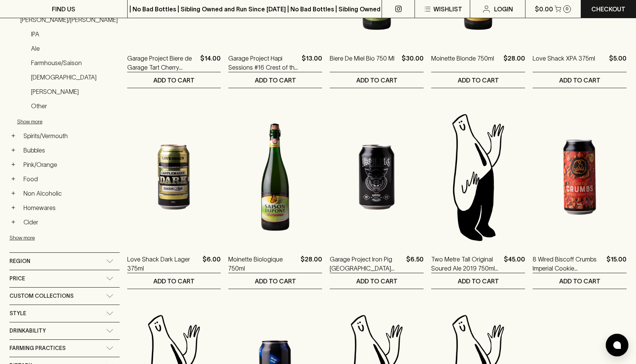 The height and width of the screenshot is (364, 636). What do you see at coordinates (618, 63) in the screenshot?
I see `p: $5.00` at bounding box center [618, 63].